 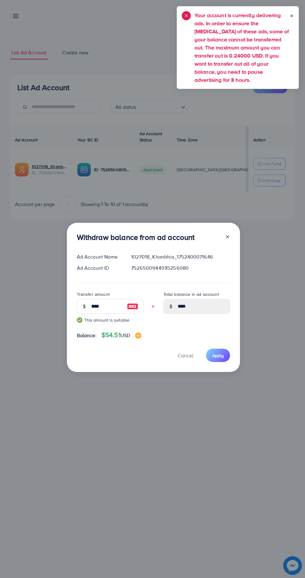 I want to click on small: This amount is suitable, so click(x=110, y=320).